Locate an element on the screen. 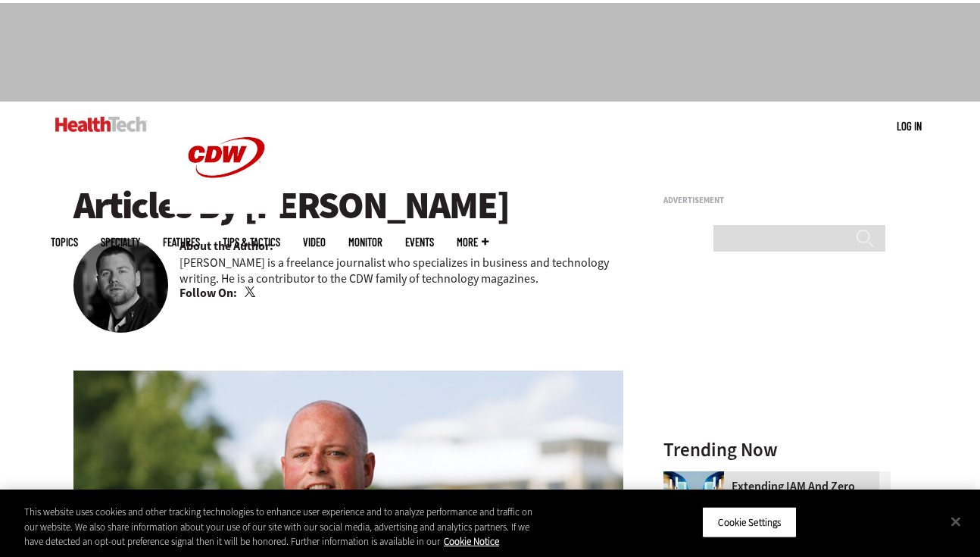 The height and width of the screenshot is (557, 980). a: MonITor is located at coordinates (366, 242).